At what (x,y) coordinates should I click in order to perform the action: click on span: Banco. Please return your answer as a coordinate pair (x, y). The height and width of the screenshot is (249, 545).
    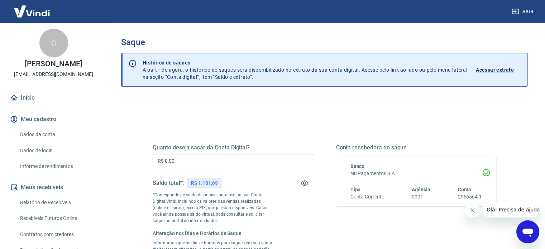
    Looking at the image, I should click on (358, 166).